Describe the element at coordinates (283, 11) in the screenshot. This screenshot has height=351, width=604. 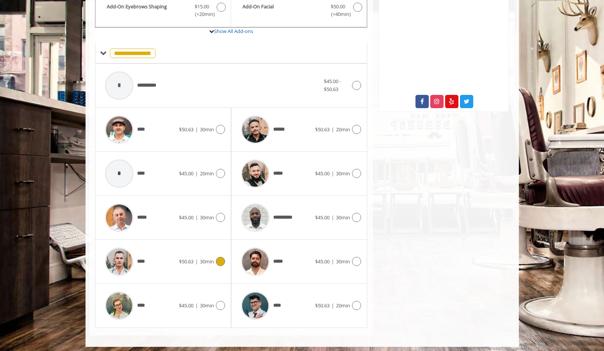
I see `b: Add-On Facial` at that location.